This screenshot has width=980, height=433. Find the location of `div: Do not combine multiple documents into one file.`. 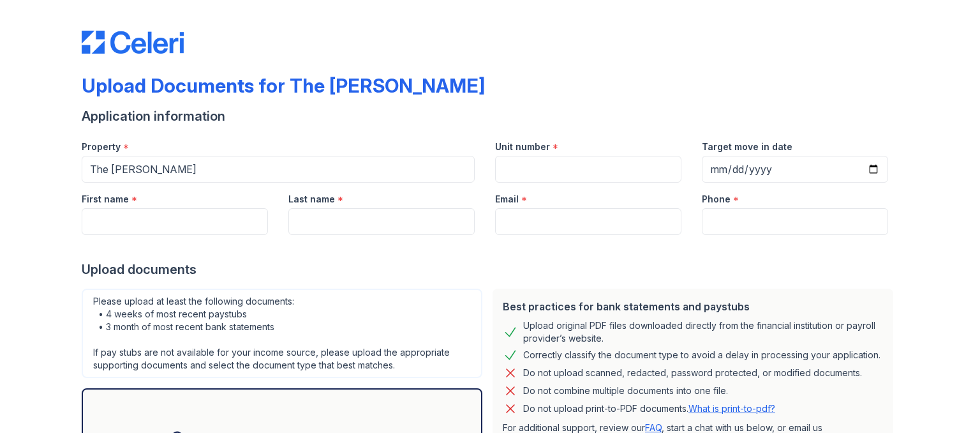

div: Do not combine multiple documents into one file. is located at coordinates (625, 390).